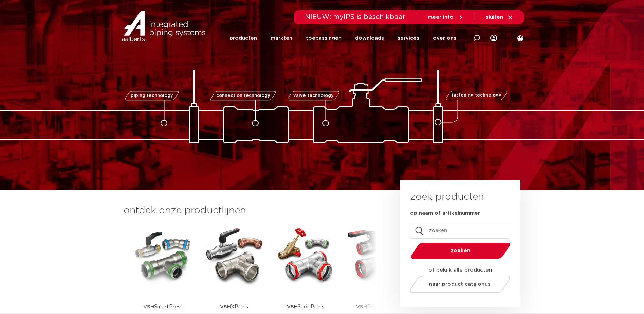 The height and width of the screenshot is (314, 644). What do you see at coordinates (282, 38) in the screenshot?
I see `a: markten` at bounding box center [282, 38].